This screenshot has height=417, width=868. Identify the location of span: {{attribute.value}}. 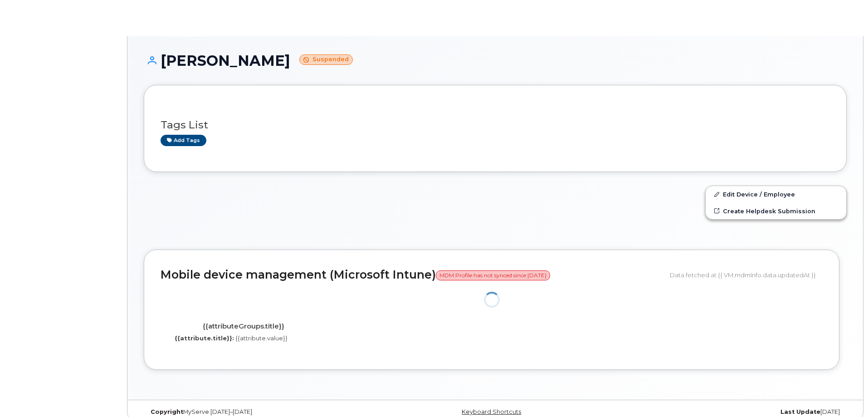
(261, 338).